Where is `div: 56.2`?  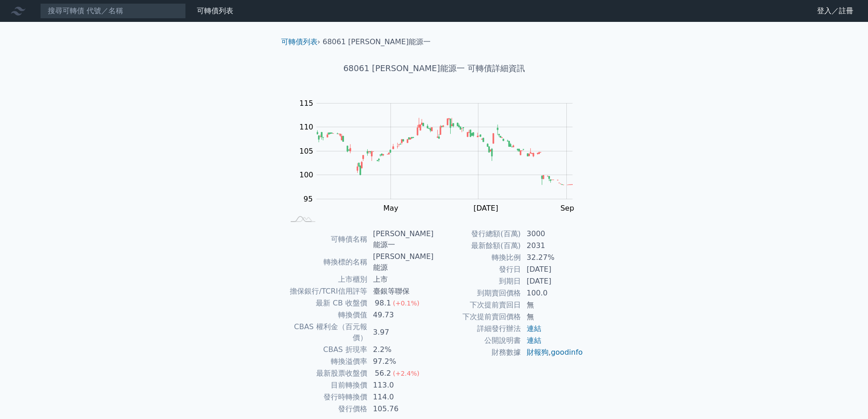 div: 56.2 is located at coordinates (383, 374).